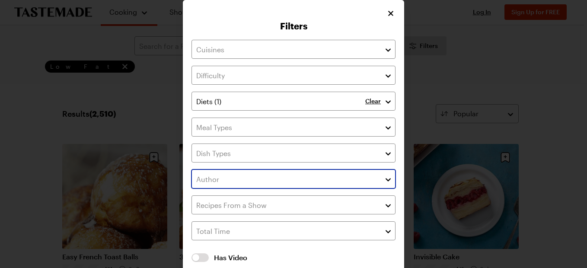 The width and height of the screenshot is (587, 268). Describe the element at coordinates (294, 231) in the screenshot. I see `input: Total Time` at that location.